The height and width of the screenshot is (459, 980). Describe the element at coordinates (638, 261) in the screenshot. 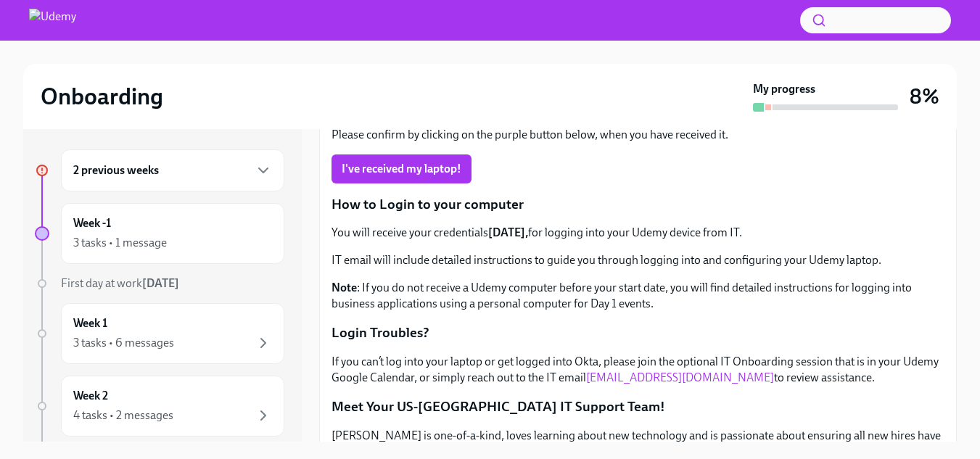

I see `p: IT email will include detailed instructions to guide you through logging into and configuring you...` at that location.